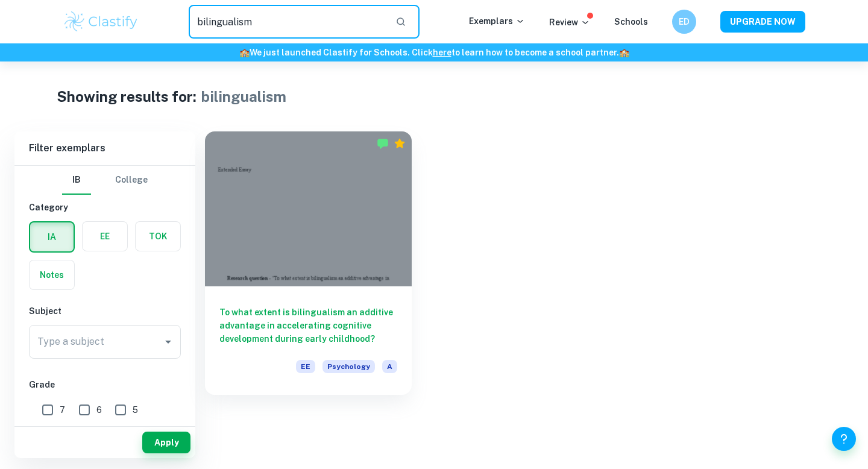  Describe the element at coordinates (308, 263) in the screenshot. I see `a: To what extent is bilingualism an additive advantage in accelerating cognitive development during...` at that location.